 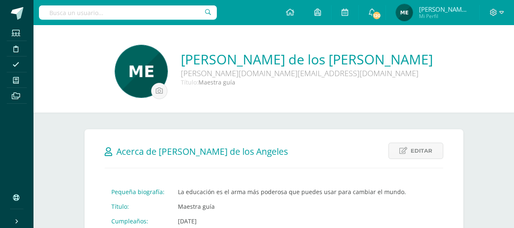 I want to click on span: Título:, so click(x=190, y=82).